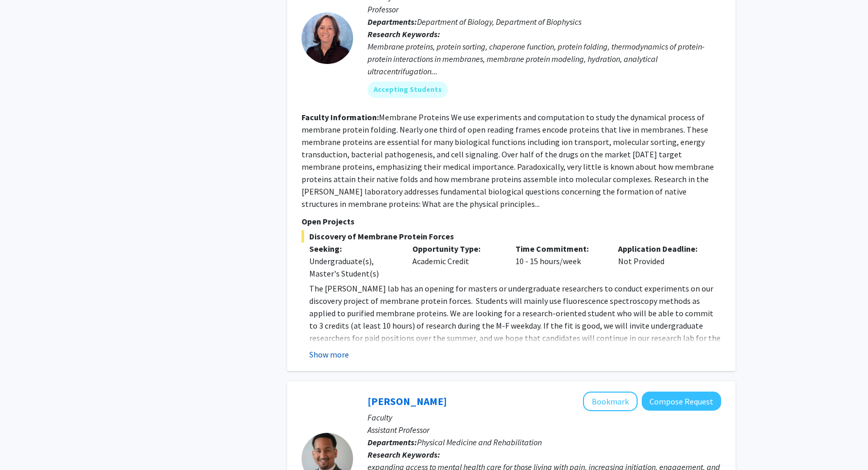  What do you see at coordinates (682, 401) in the screenshot?
I see `button: Compose Request to Fenan Rassu` at bounding box center [682, 401].